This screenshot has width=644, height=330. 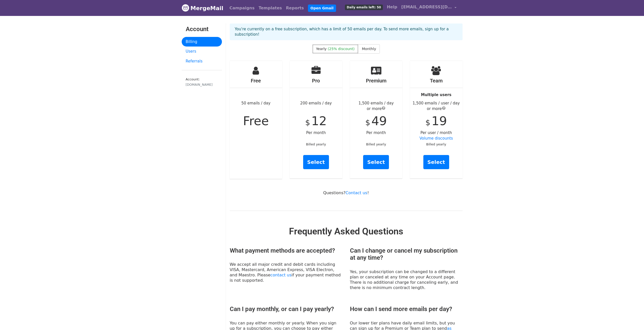 What do you see at coordinates (202, 82) in the screenshot?
I see `small: Account:` at bounding box center [202, 82].